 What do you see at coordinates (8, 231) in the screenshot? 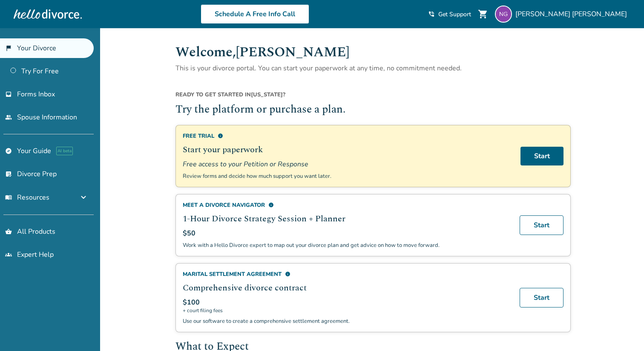
I see `span: shopping_basket` at bounding box center [8, 231].